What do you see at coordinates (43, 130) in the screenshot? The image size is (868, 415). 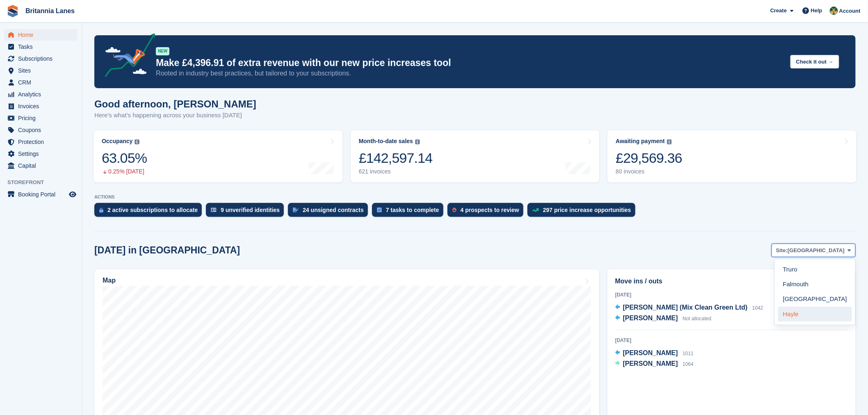 I see `span: Coupons` at bounding box center [43, 130].